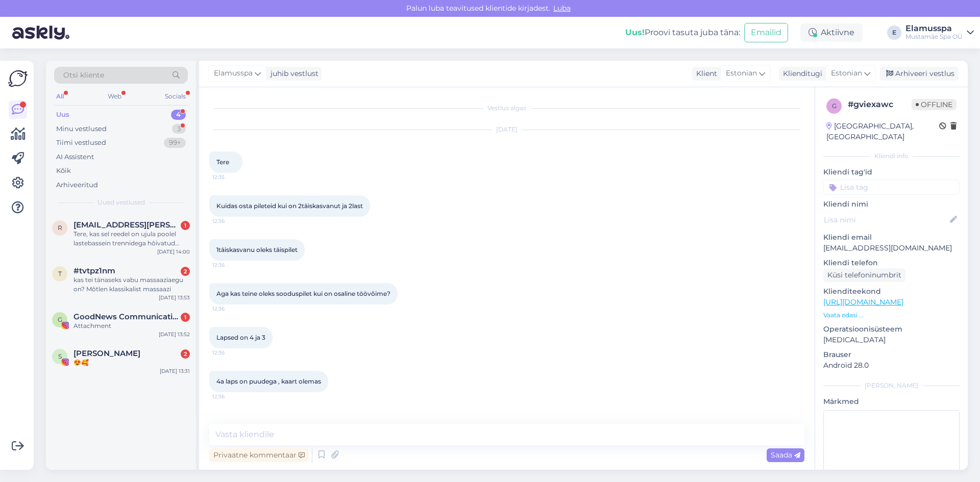 Image resolution: width=980 pixels, height=482 pixels. I want to click on span: Offline, so click(934, 105).